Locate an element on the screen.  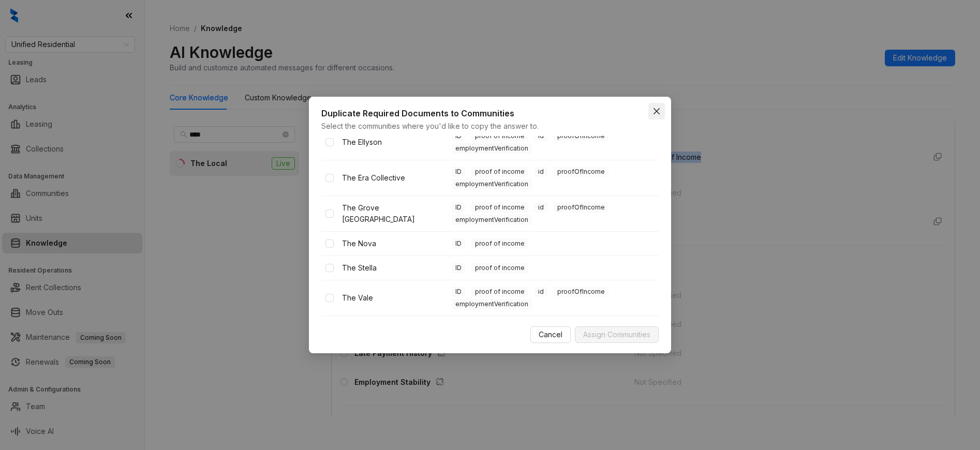
button: Close is located at coordinates (657, 112).